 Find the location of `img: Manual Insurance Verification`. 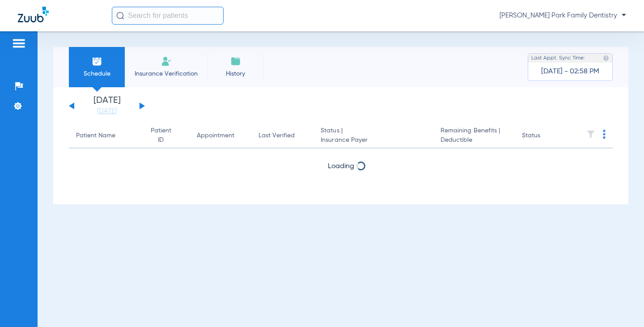

img: Manual Insurance Verification is located at coordinates (166, 61).